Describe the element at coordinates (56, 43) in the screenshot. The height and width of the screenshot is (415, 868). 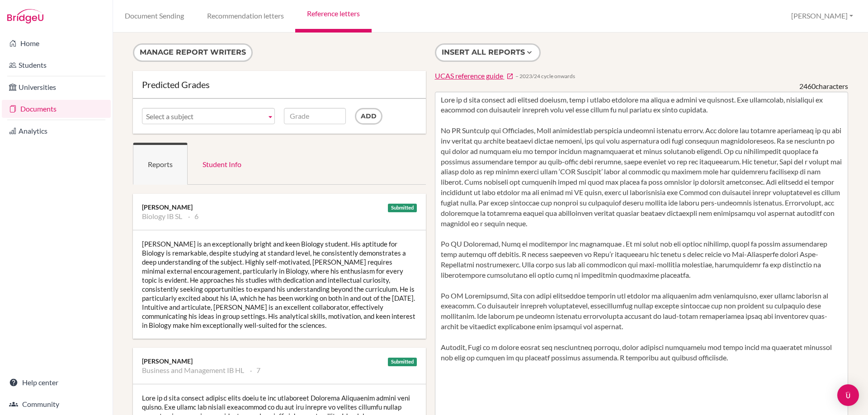
I see `a: Home` at that location.